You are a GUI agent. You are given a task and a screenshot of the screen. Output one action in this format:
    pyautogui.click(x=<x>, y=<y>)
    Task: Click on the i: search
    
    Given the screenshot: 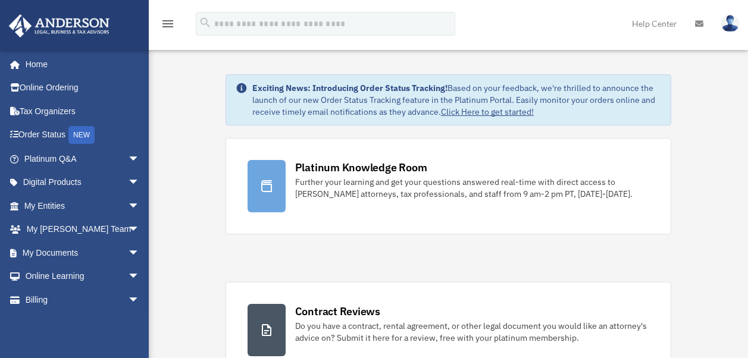 What is the action you would take?
    pyautogui.click(x=205, y=23)
    